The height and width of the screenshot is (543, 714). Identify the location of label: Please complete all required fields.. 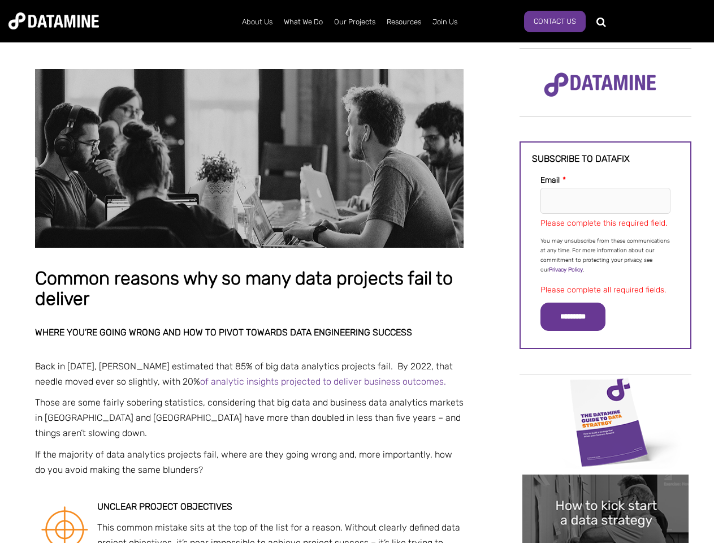
(603, 289).